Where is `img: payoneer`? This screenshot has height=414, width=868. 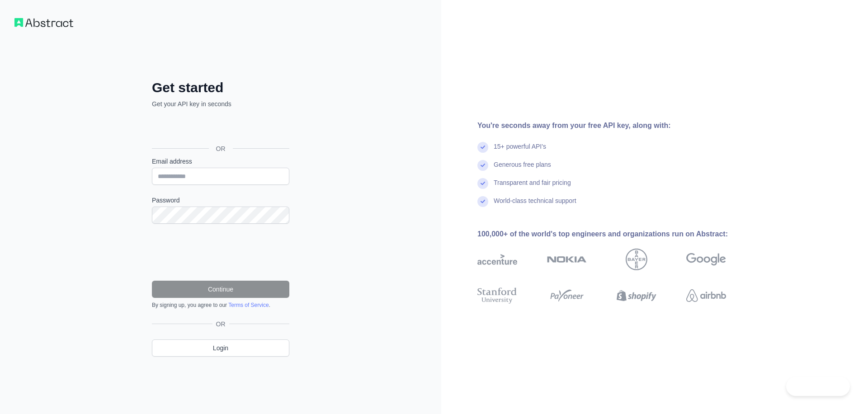
img: payoneer is located at coordinates (567, 296).